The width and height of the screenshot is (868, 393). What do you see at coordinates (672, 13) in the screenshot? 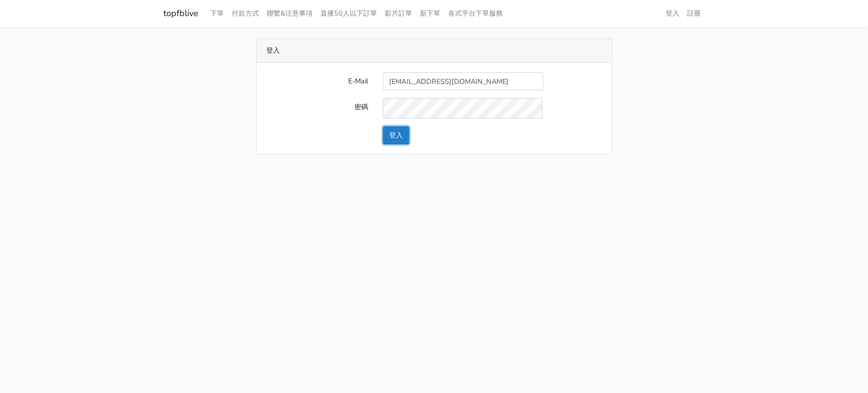
I see `a: 登入` at bounding box center [672, 13].